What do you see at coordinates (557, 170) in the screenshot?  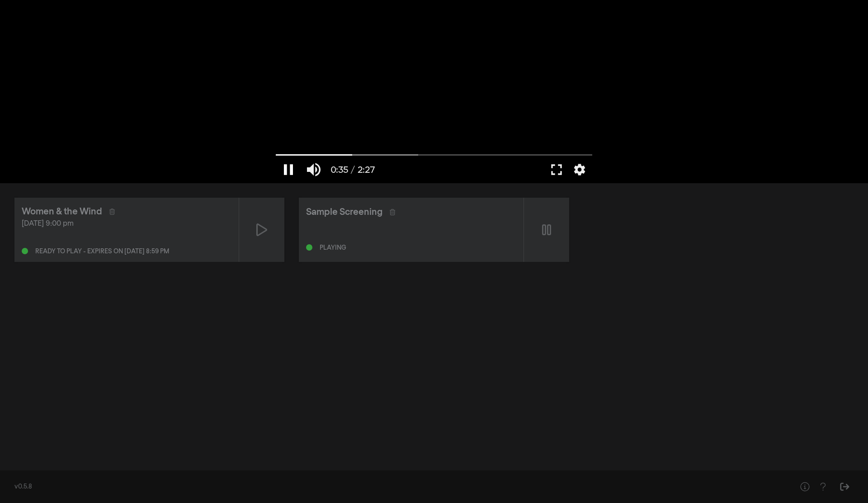 I see `button: Vollbildmodus` at bounding box center [557, 170].